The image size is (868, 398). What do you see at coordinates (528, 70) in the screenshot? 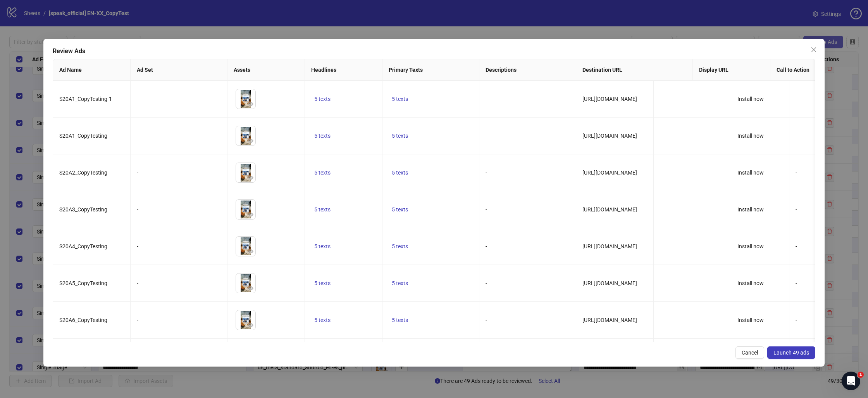
I see `th: Descriptions` at bounding box center [528, 70].